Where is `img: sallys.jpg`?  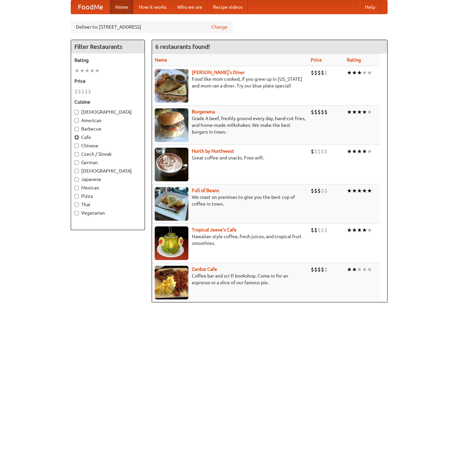
img: sallys.jpg is located at coordinates (171, 85).